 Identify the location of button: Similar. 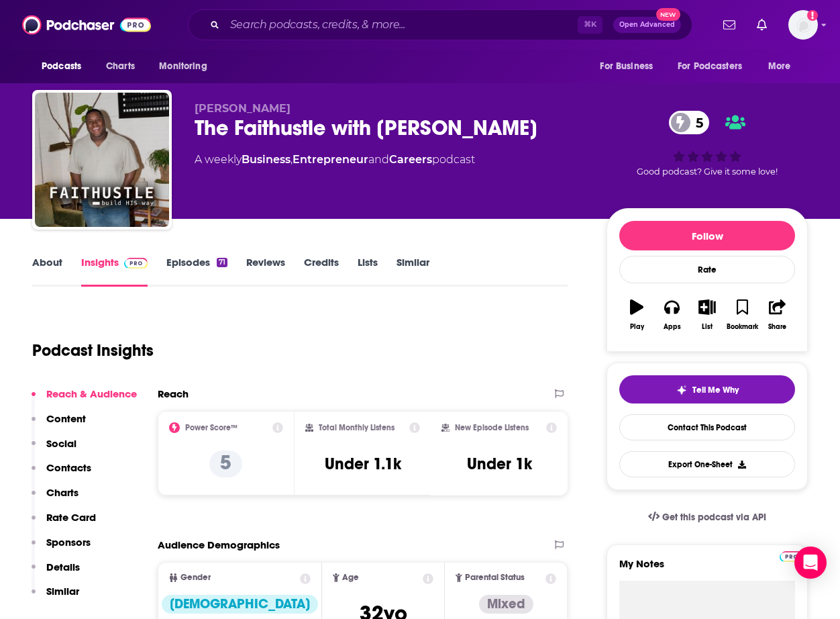
(55, 596).